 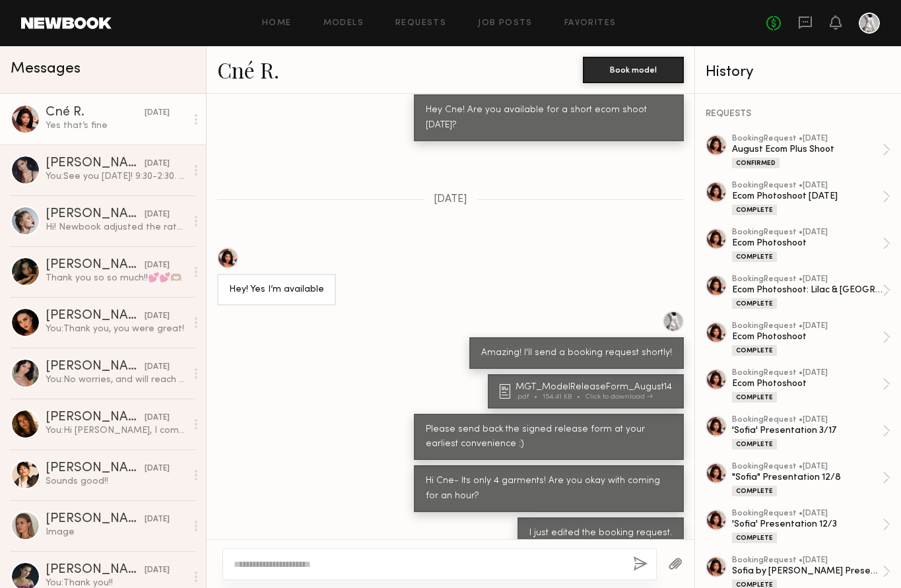 What do you see at coordinates (116, 481) in the screenshot?
I see `div: Sounds good!!` at bounding box center [116, 481].